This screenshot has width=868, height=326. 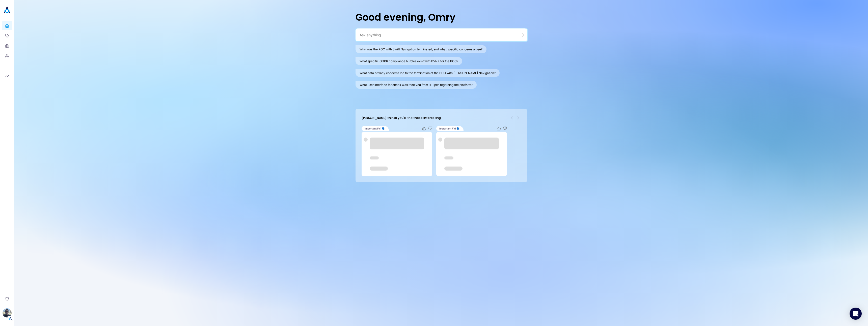 What do you see at coordinates (518, 118) in the screenshot?
I see `button: Next` at bounding box center [518, 118].